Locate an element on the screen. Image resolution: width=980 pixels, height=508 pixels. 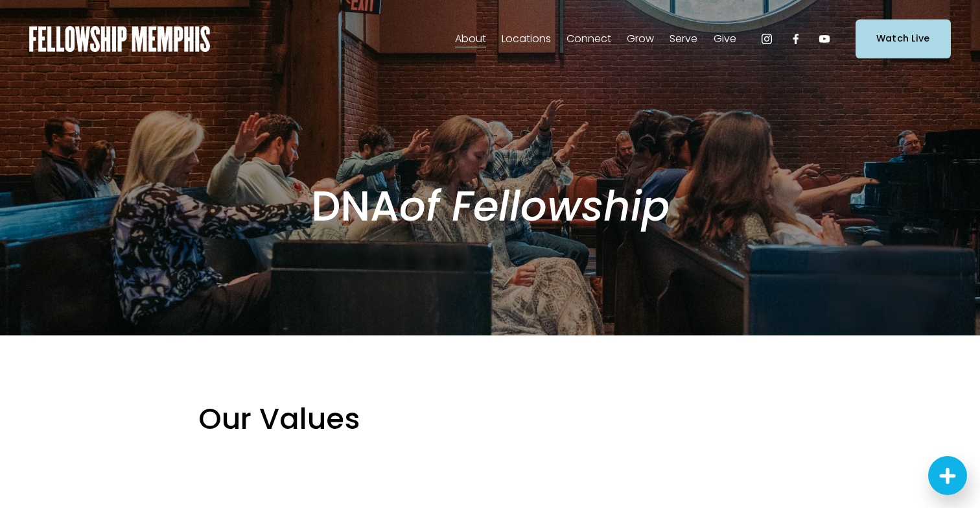
span: About is located at coordinates (470, 39).